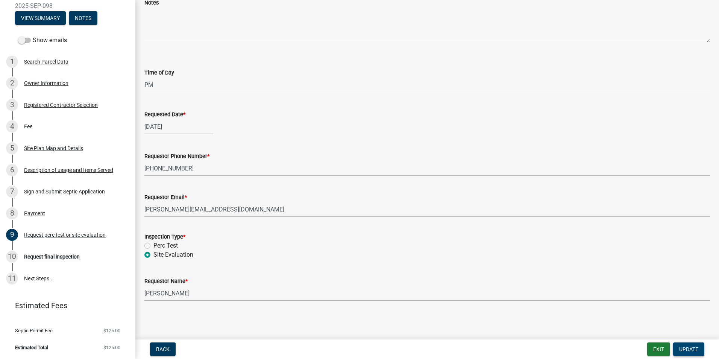 Image resolution: width=719 pixels, height=359 pixels. Describe the element at coordinates (65, 235) in the screenshot. I see `div: Request perc test or site evaluation` at that location.